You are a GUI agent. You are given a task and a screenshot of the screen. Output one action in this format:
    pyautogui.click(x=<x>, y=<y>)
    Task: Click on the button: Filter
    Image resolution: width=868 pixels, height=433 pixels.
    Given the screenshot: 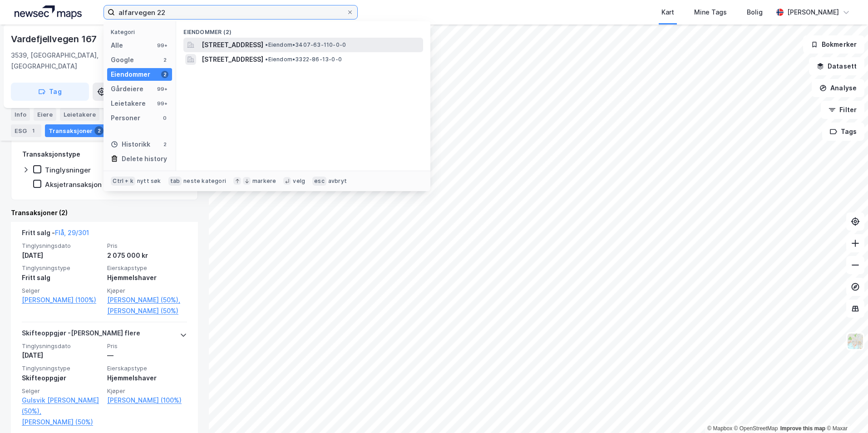 What is the action you would take?
    pyautogui.click(x=843, y=110)
    